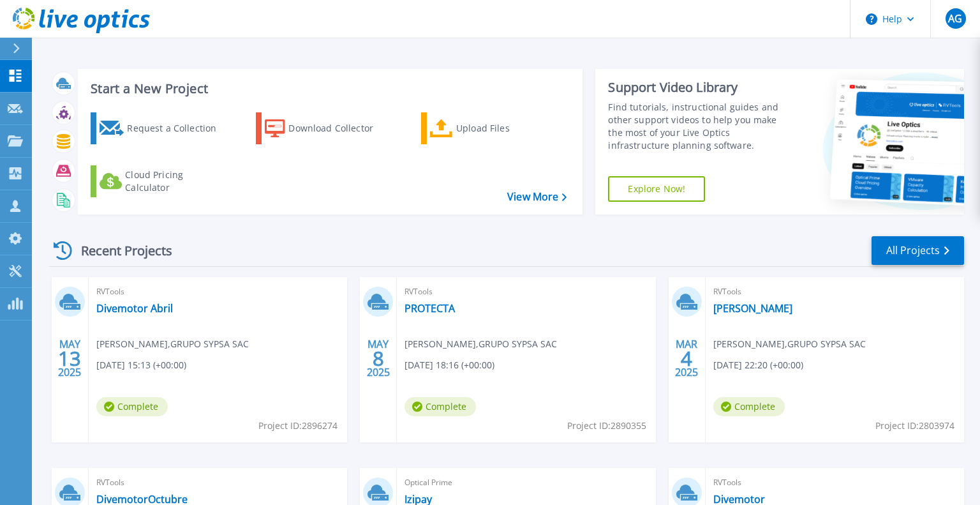  Describe the element at coordinates (135, 308) in the screenshot. I see `a: Divemotor Abril` at that location.